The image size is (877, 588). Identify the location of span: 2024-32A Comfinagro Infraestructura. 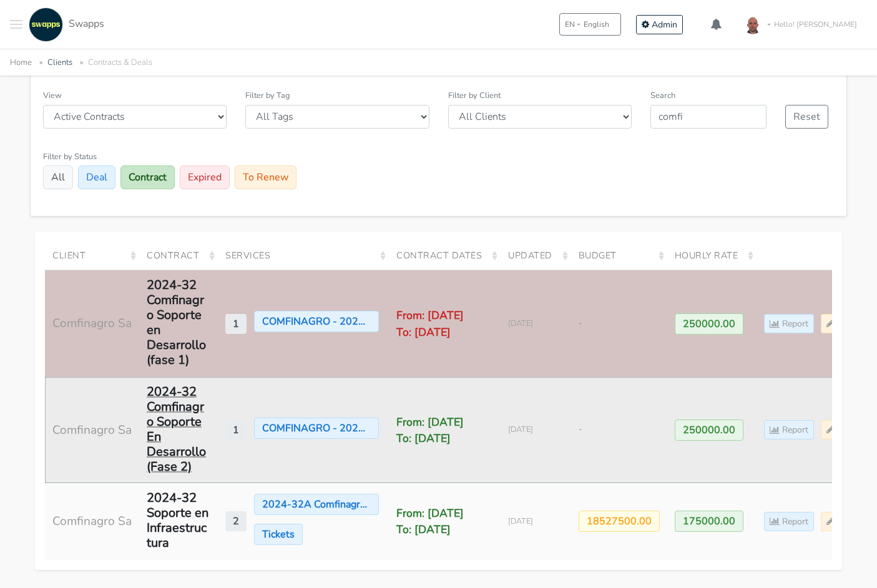
(316, 504).